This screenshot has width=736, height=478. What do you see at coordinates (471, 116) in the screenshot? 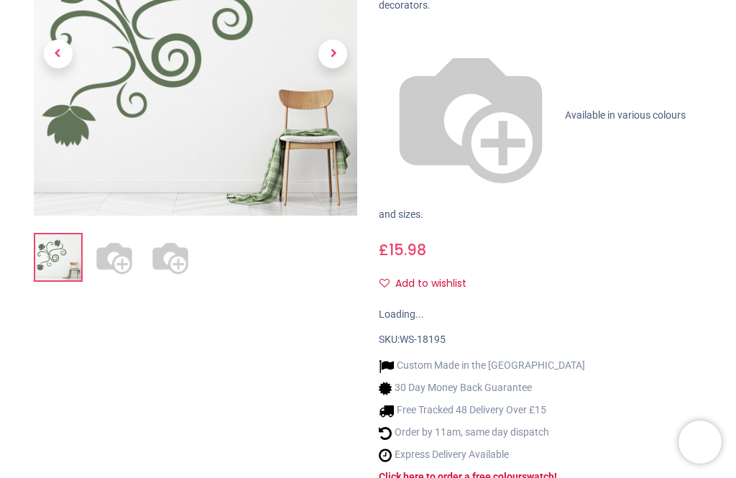
I see `img: color-wheel.png` at bounding box center [471, 116].